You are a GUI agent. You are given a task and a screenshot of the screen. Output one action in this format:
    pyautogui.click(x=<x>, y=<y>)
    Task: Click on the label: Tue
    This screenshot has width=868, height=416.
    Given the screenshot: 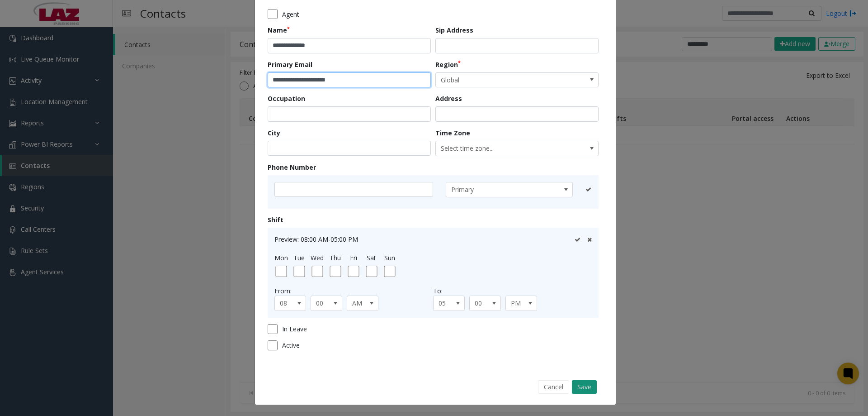 What is the action you would take?
    pyautogui.click(x=299, y=257)
    